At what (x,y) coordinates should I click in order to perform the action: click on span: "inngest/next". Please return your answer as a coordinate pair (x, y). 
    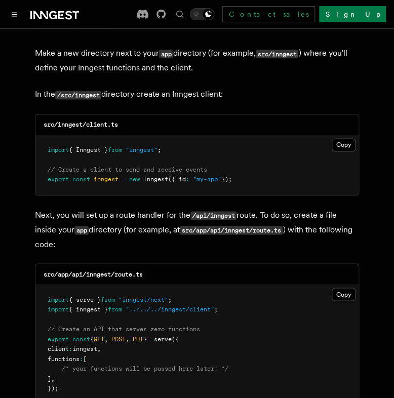
    Looking at the image, I should click on (143, 299).